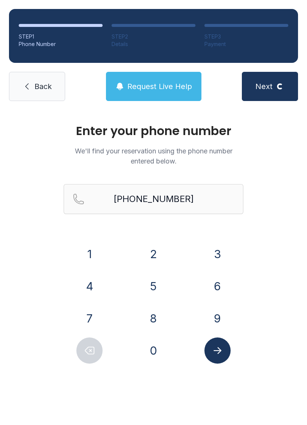  Describe the element at coordinates (153, 156) in the screenshot. I see `p: We'll find your reservation using the phone number entered below.` at that location.